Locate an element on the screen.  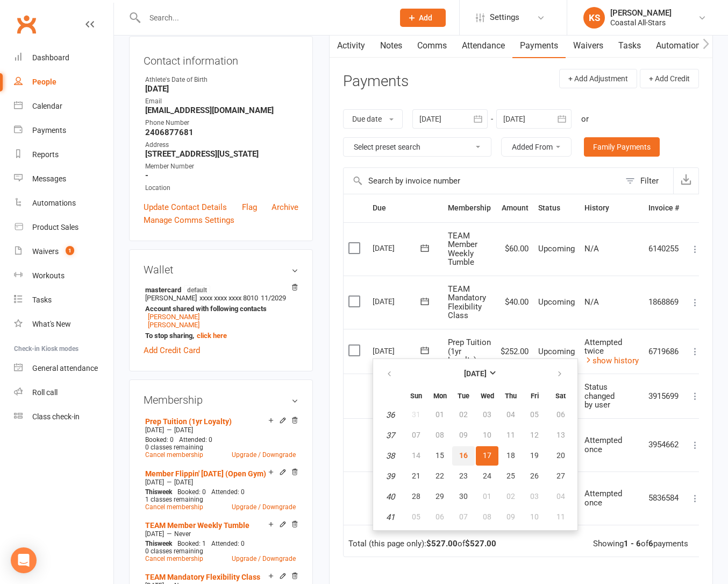
span: 25 is located at coordinates (511, 476).